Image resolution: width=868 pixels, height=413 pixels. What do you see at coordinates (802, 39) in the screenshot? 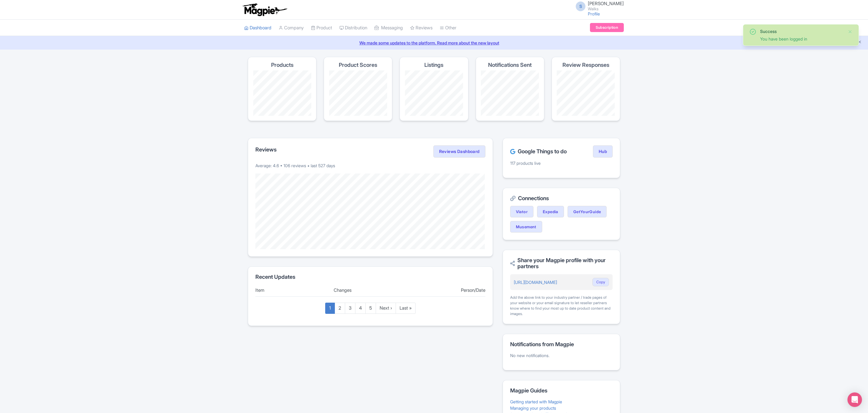
I see `div: You have been logged in` at bounding box center [802, 39].